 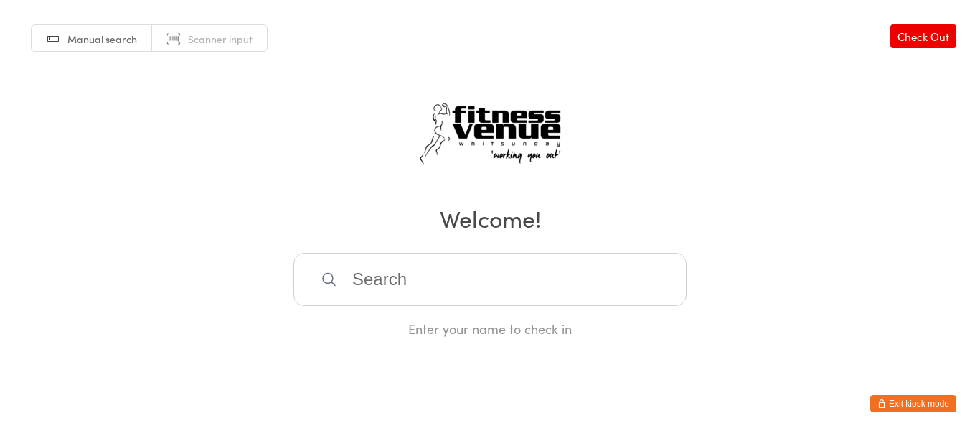 I want to click on span: Manual search, so click(x=102, y=39).